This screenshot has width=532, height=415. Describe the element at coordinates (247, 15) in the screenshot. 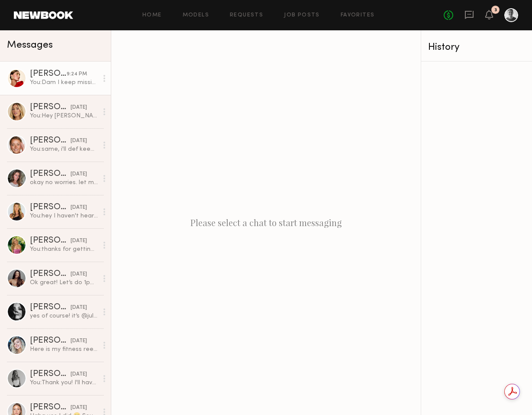

I see `a: Requests` at that location.